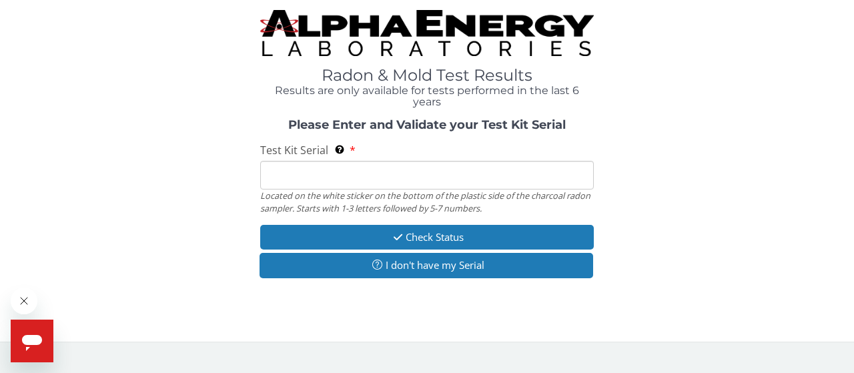 The width and height of the screenshot is (854, 373). I want to click on span: Test Kit Serial, so click(294, 150).